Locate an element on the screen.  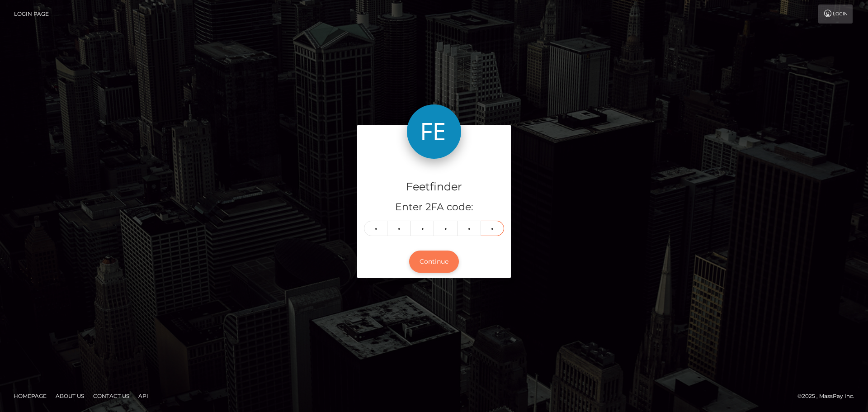
a: API is located at coordinates (143, 396).